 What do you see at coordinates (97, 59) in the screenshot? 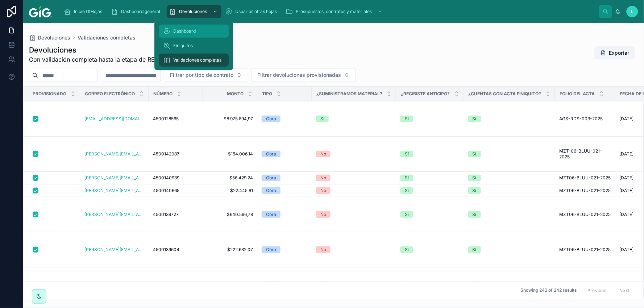
I see `span: Con validación completa hasta la etapa de REPSE` at bounding box center [97, 59].